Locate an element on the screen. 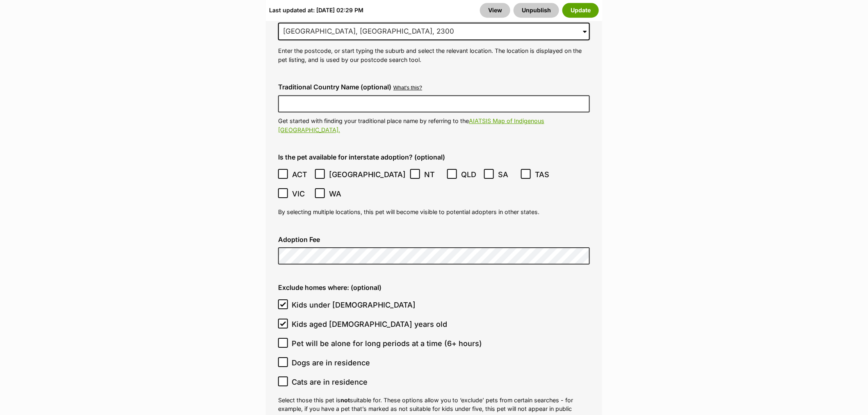  span: Dogs are in residence is located at coordinates (330, 363).